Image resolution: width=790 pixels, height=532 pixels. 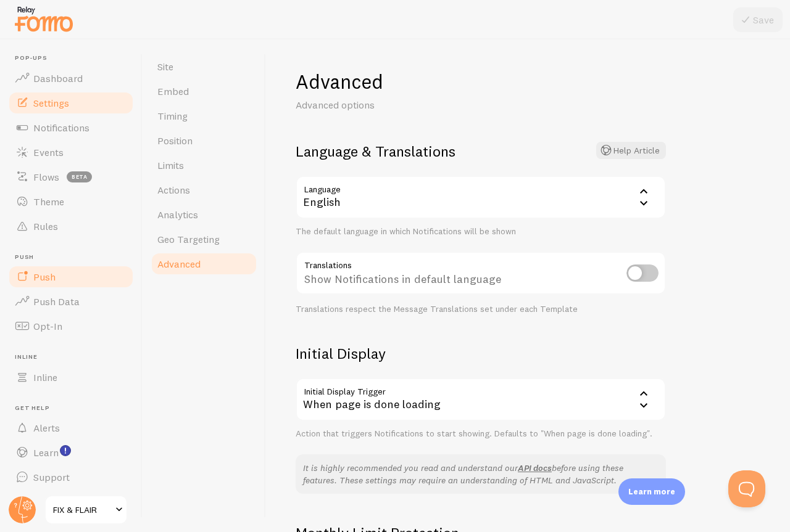 What do you see at coordinates (71, 127) in the screenshot?
I see `a: Notifications` at bounding box center [71, 127].